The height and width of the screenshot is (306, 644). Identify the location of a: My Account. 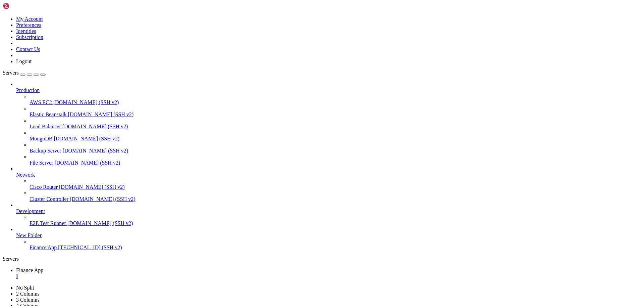
(30, 19).